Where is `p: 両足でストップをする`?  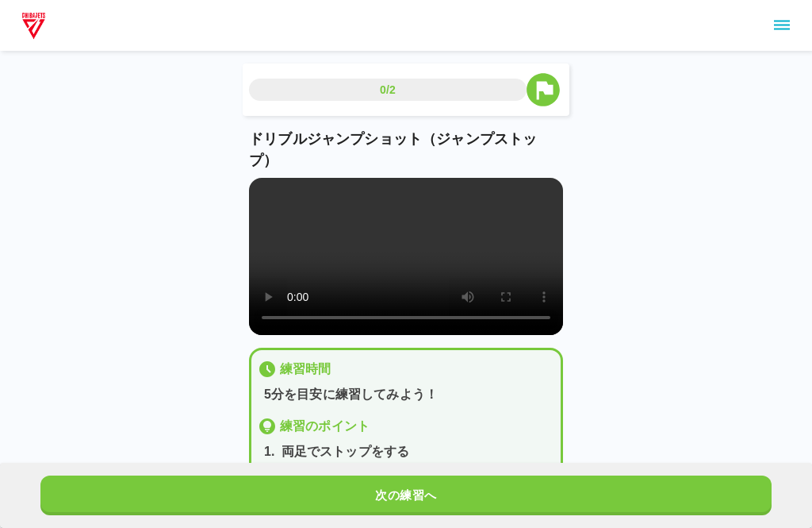
p: 両足でストップをする is located at coordinates (346, 451).